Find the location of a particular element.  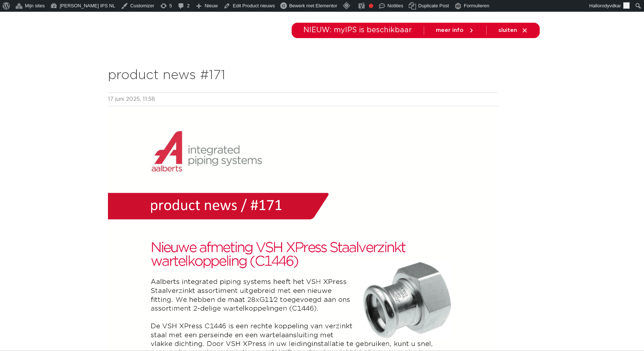

span: meer info is located at coordinates (449, 30).